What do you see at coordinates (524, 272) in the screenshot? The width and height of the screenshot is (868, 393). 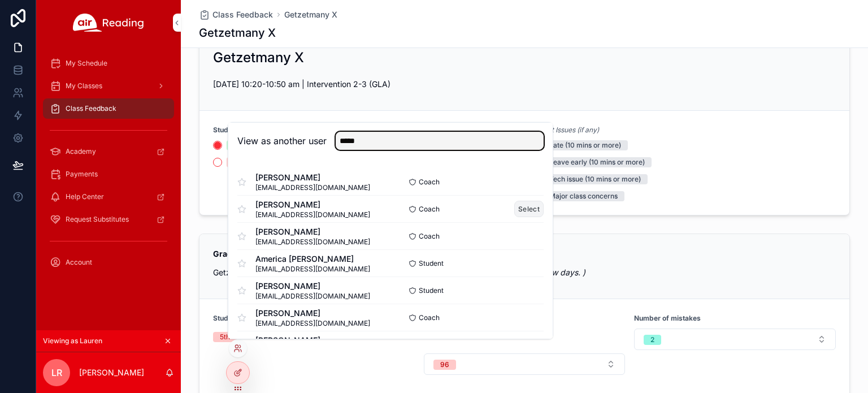 I see `p: Getzetmany X` at bounding box center [524, 272].